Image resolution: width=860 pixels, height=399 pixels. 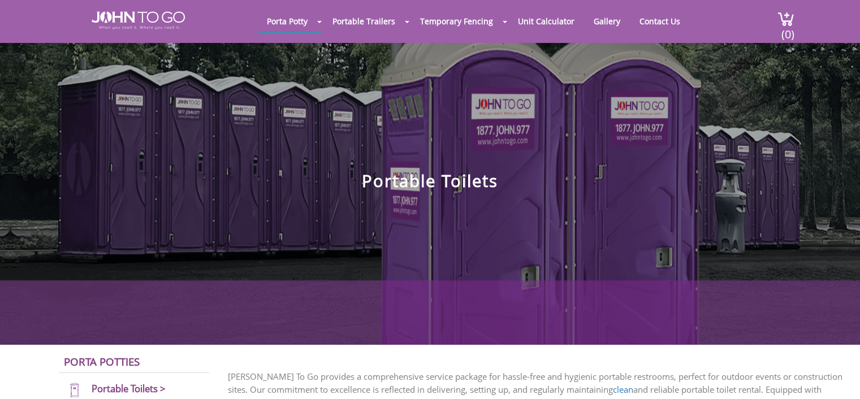 I want to click on img: portable-toilets-new.png, so click(x=74, y=390).